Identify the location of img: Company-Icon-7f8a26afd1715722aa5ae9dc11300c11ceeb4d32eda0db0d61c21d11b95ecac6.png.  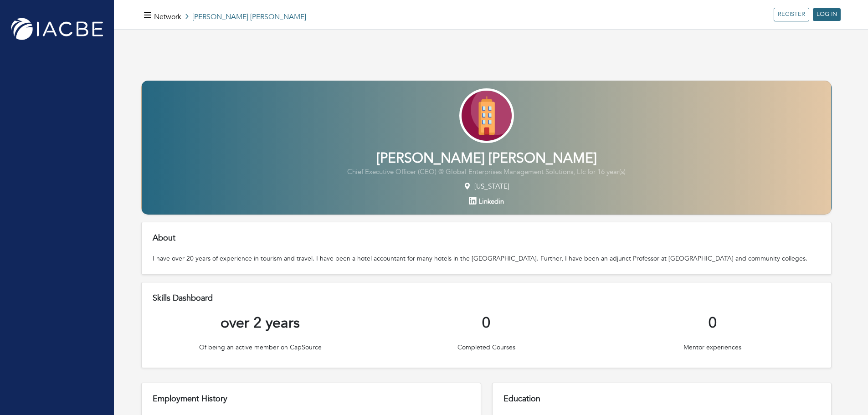
(487, 116).